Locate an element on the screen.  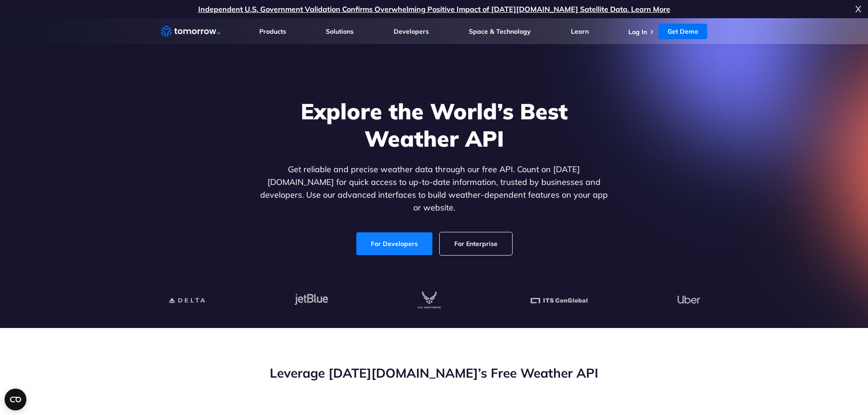
a: Space & Technology is located at coordinates (500, 32).